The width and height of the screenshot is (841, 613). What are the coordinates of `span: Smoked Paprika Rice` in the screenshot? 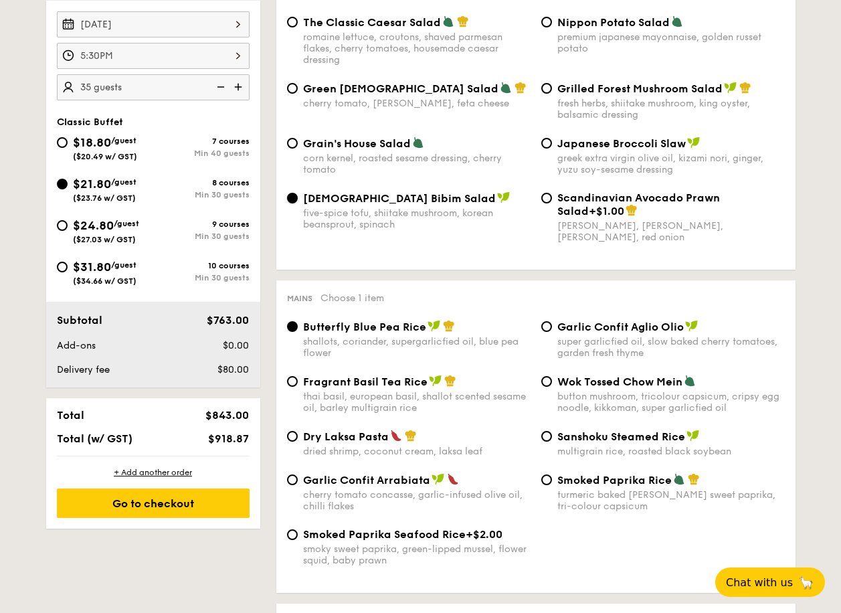 It's located at (614, 480).